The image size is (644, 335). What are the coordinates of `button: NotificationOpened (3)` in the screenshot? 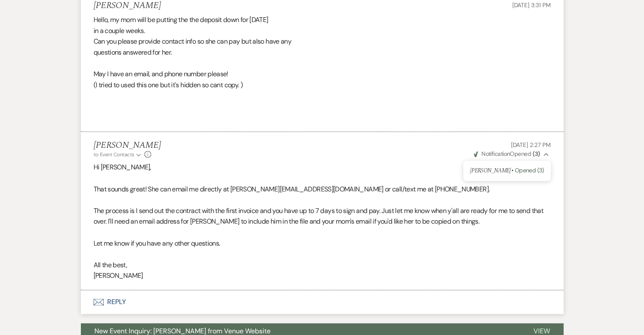 It's located at (511, 154).